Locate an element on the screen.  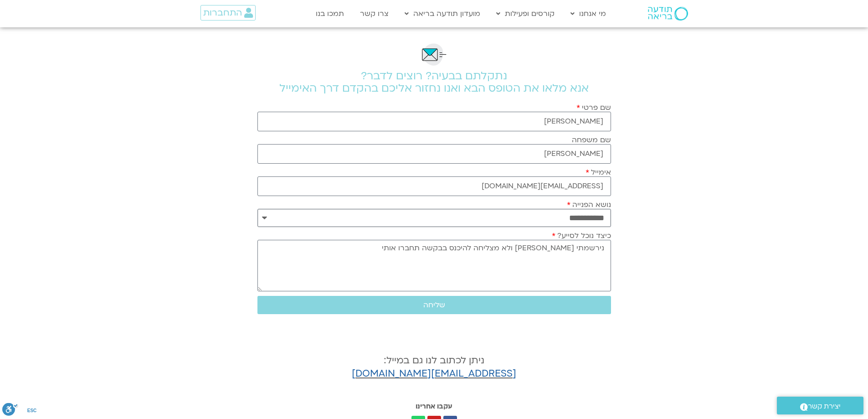
h3: עקבו אחרינו is located at coordinates (434, 406).